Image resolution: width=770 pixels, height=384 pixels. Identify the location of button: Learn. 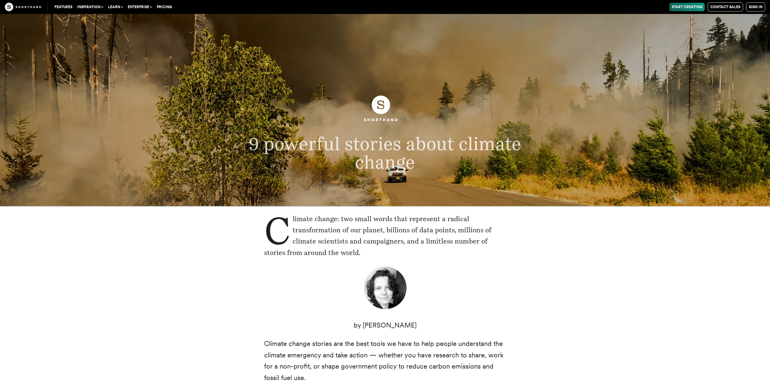
(115, 7).